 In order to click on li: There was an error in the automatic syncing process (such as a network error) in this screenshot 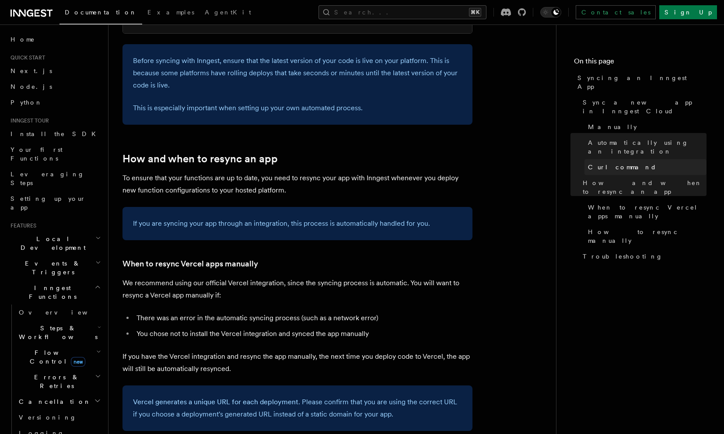, I will do `click(303, 318)`.